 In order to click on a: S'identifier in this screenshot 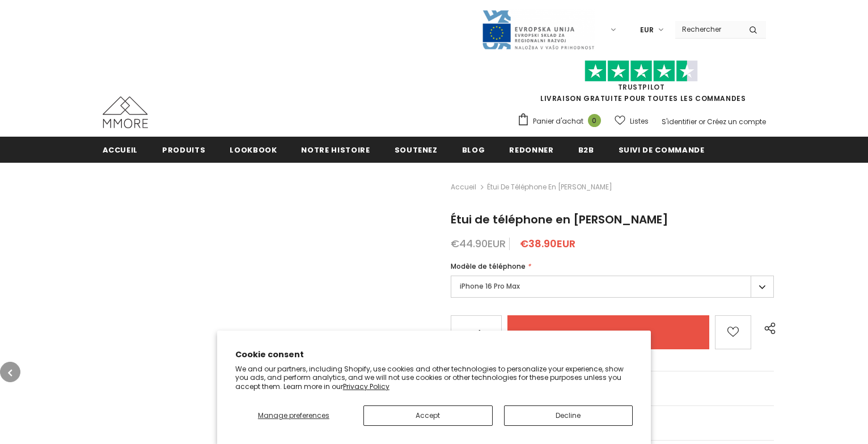, I will do `click(679, 121)`.